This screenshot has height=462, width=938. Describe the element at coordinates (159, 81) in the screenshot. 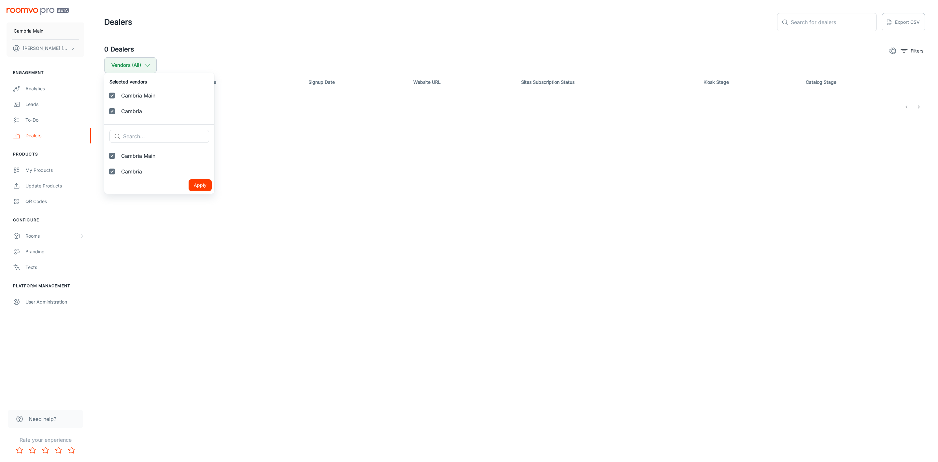

I see `h6: Selected vendors` at that location.